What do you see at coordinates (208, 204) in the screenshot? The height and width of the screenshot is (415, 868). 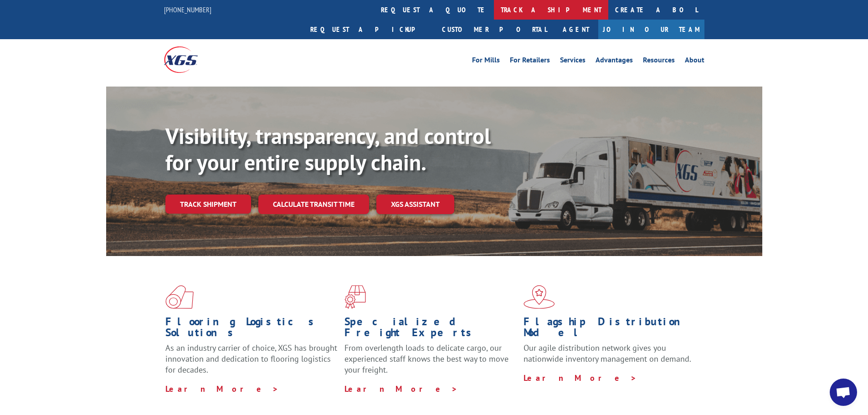 I see `a: Track shipment` at bounding box center [208, 204].